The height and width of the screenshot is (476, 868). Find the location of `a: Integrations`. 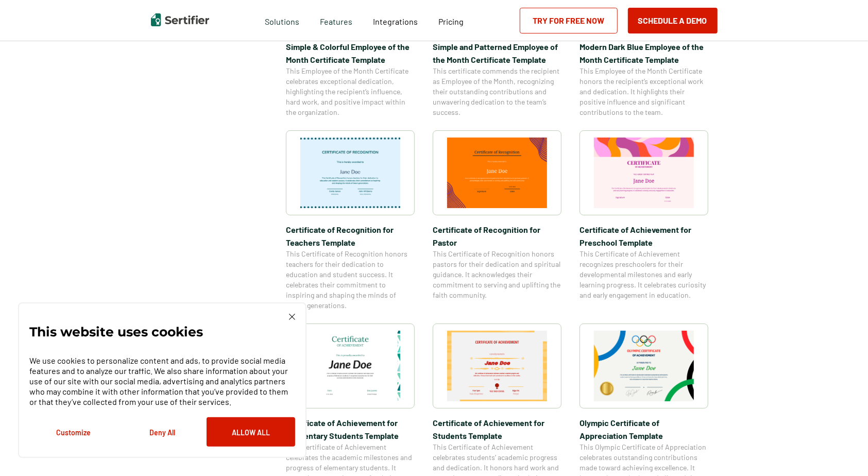

a: Integrations is located at coordinates (395, 20).